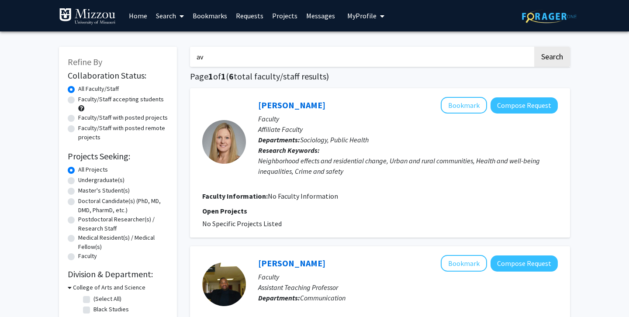  What do you see at coordinates (303, 196) in the screenshot?
I see `span: No Faculty Information` at bounding box center [303, 196].